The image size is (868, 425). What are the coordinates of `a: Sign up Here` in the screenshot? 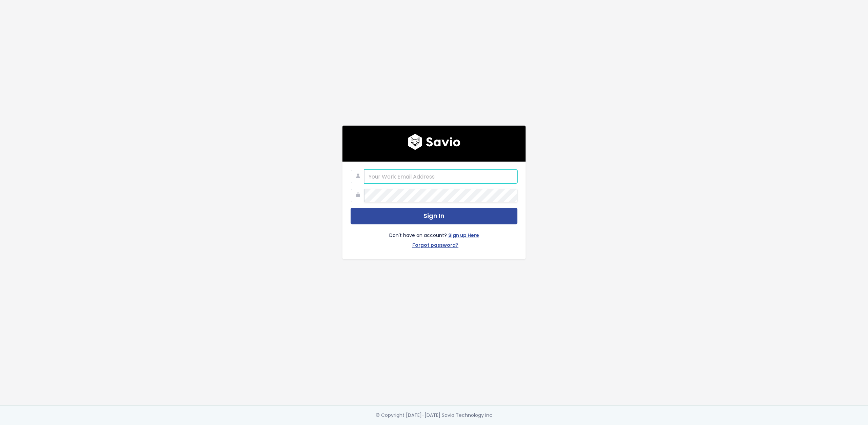 It's located at (464, 235).